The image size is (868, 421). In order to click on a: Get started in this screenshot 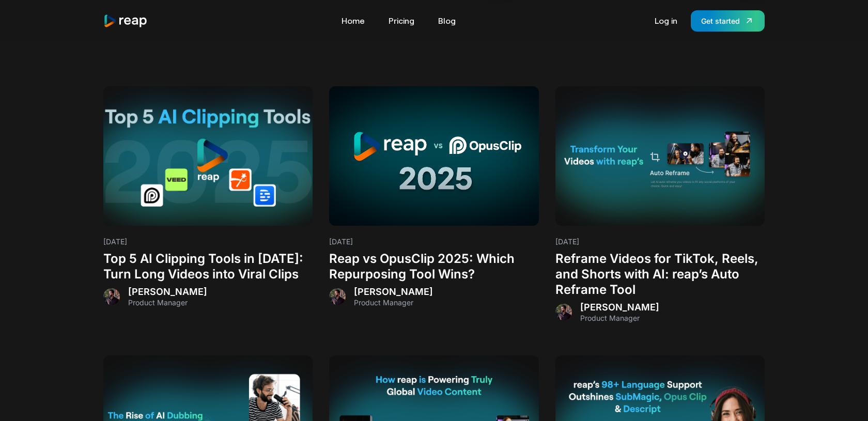, I will do `click(727, 21)`.